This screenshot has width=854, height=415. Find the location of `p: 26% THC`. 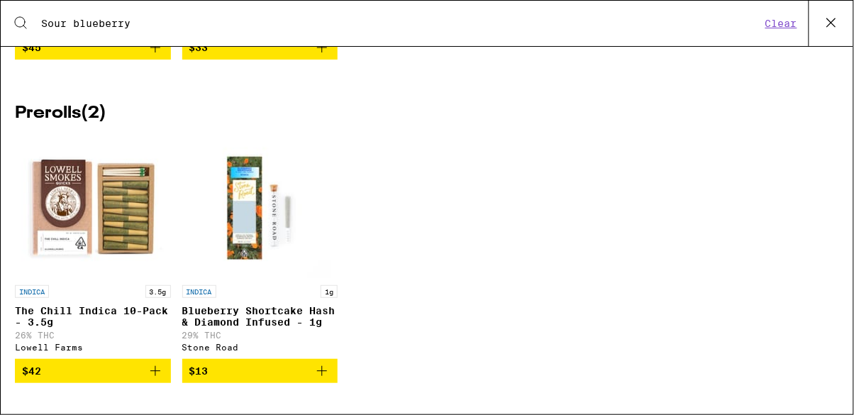

p: 26% THC is located at coordinates (93, 335).